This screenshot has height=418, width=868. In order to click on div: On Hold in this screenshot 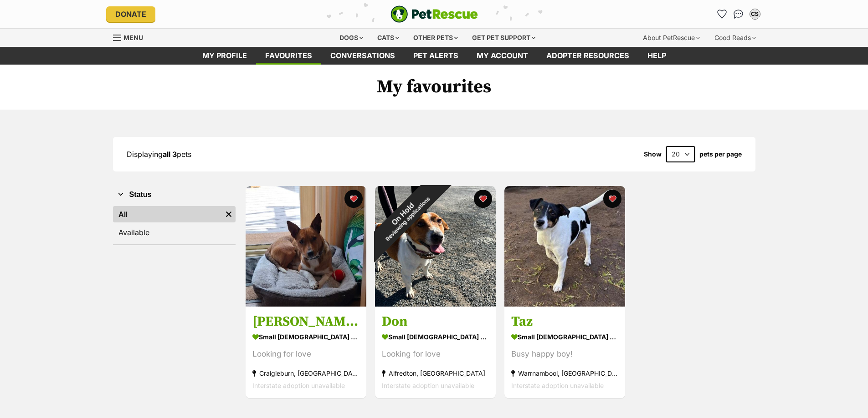, I will do `click(404, 216)`.